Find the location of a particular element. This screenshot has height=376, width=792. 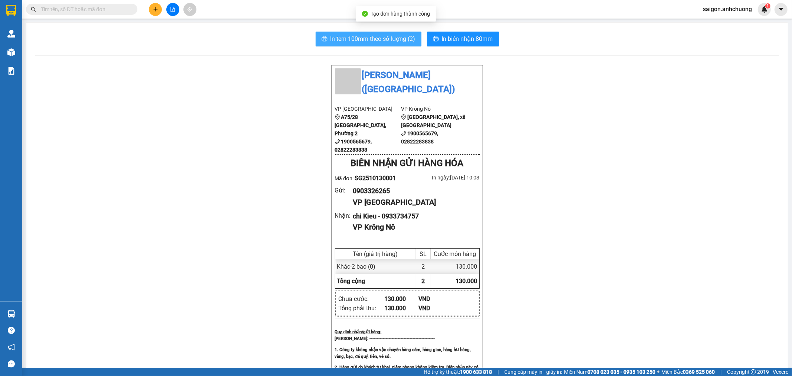

strong: 0369 525 060 is located at coordinates (699, 372).